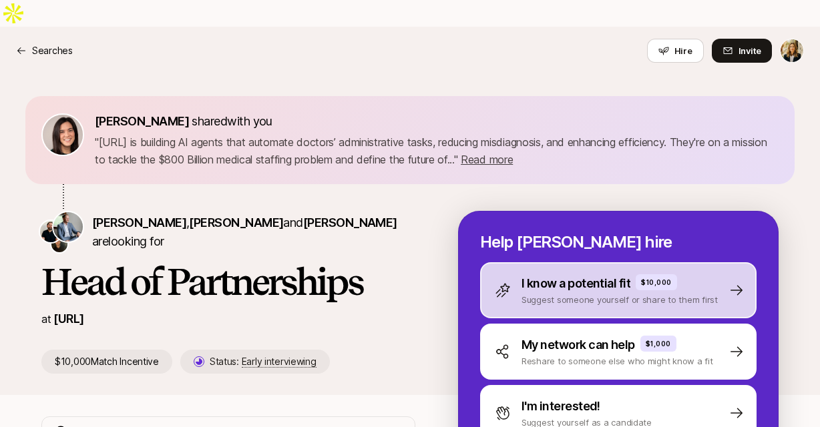  What do you see at coordinates (68, 227) in the screenshot?
I see `img: Taylor Berghane` at bounding box center [68, 227].